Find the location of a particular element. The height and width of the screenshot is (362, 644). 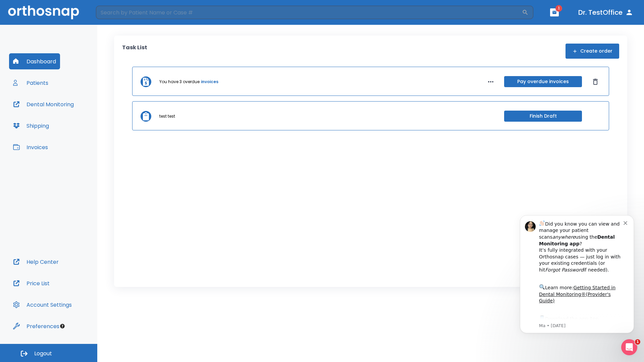

i: anywhere is located at coordinates (54, 32).